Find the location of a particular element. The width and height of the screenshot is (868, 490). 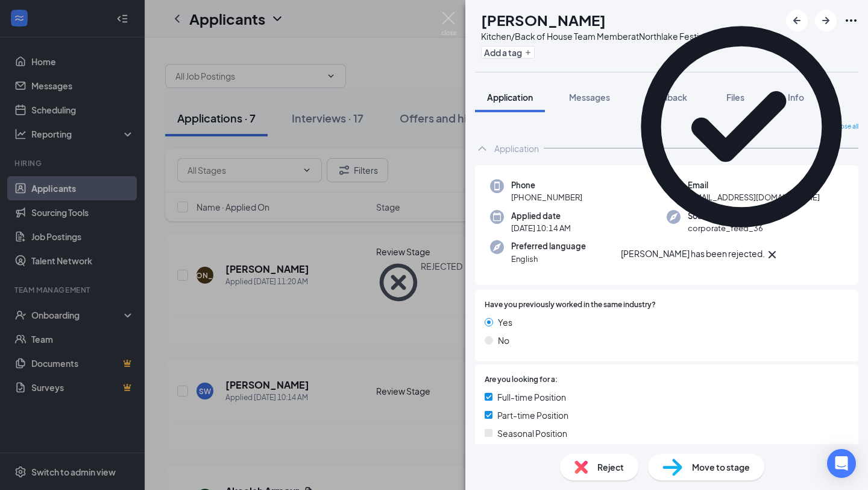

span: Part-time Position is located at coordinates (533, 414).